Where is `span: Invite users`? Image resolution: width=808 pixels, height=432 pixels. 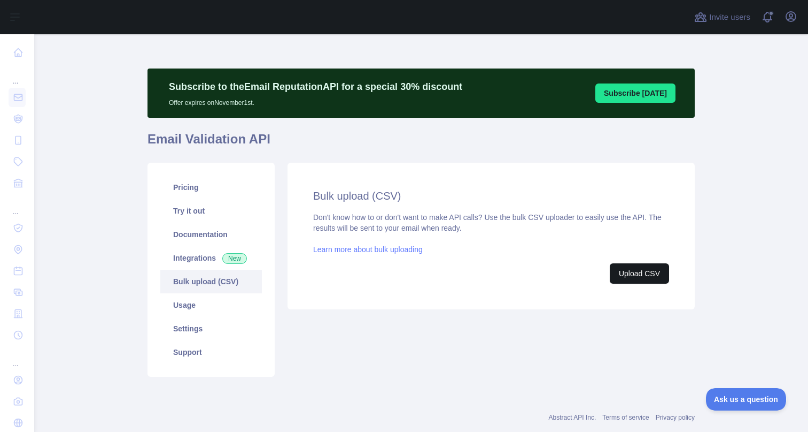 span: Invite users is located at coordinates (730, 17).